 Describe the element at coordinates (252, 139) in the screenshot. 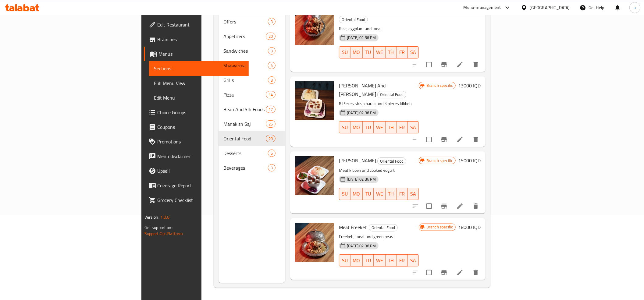

I see `div: Oriental Food20` at that location.